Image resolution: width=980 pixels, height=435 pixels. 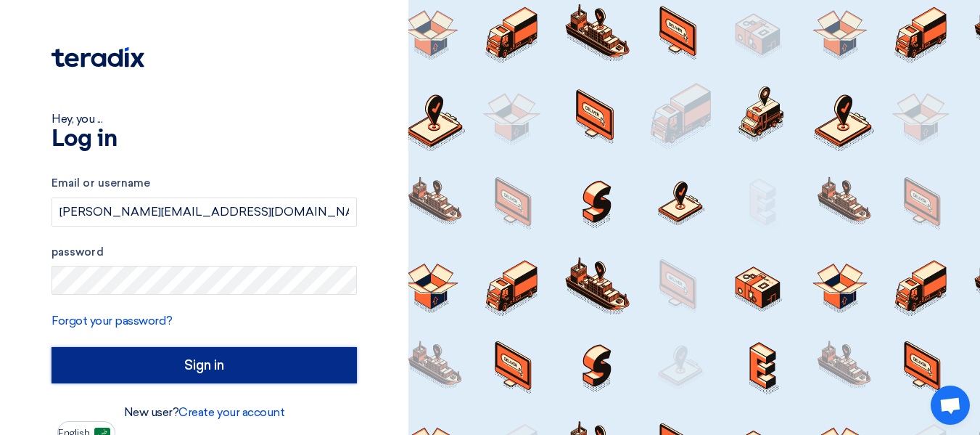 What do you see at coordinates (84, 139) in the screenshot?
I see `font: Log in` at bounding box center [84, 139].